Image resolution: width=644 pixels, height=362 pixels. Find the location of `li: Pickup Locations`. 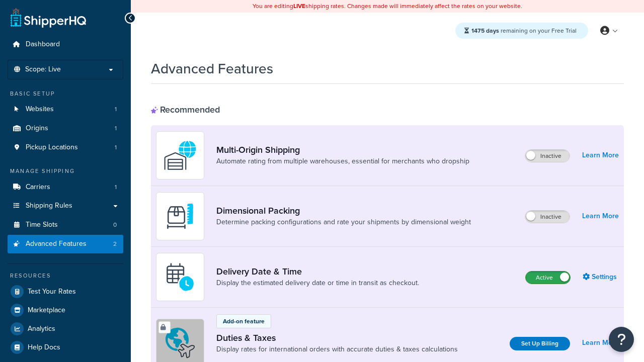

li: Pickup Locations is located at coordinates (66, 147).